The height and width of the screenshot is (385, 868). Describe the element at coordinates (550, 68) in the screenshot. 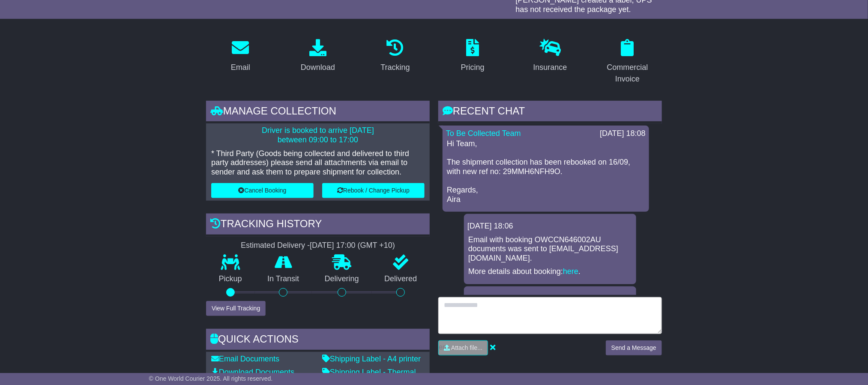

I see `div: Insurance` at that location.